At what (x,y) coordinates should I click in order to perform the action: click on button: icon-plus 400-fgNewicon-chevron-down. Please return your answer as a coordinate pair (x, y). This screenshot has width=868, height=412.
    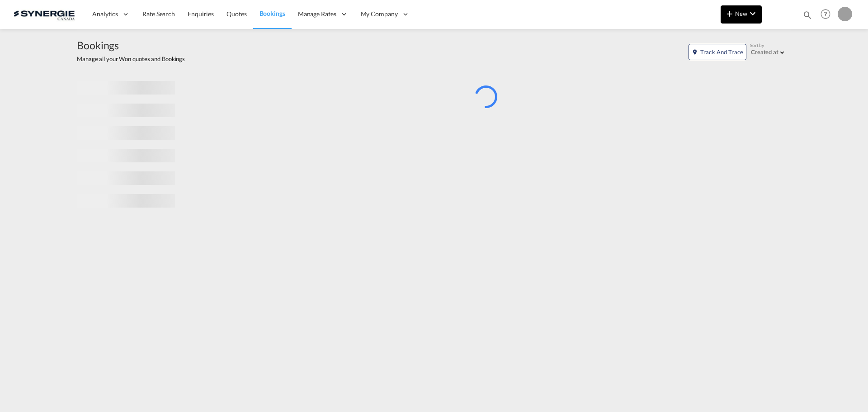
    Looking at the image, I should click on (742, 15).